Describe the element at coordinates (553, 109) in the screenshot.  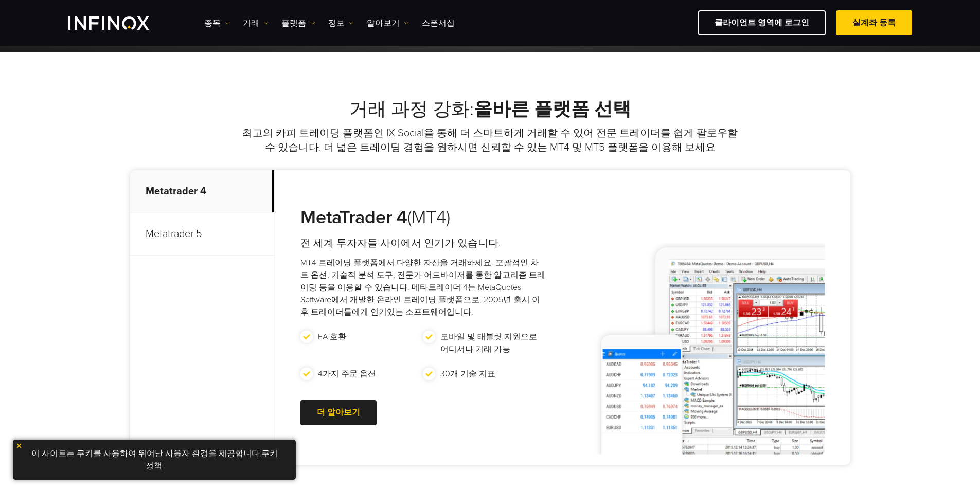
I see `strong: 올바른 플랫폼 선택` at that location.